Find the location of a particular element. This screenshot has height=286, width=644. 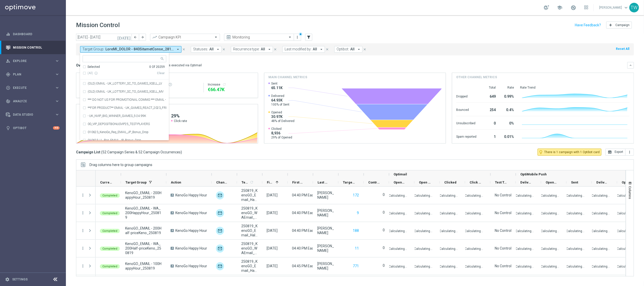

i: play_circle_outline is located at coordinates (8, 88).